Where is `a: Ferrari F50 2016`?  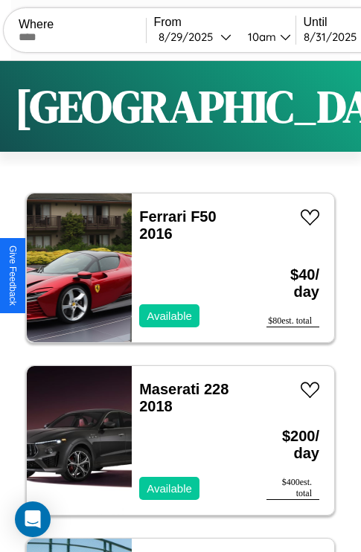
a: Ferrari F50 2016 is located at coordinates (177, 225).